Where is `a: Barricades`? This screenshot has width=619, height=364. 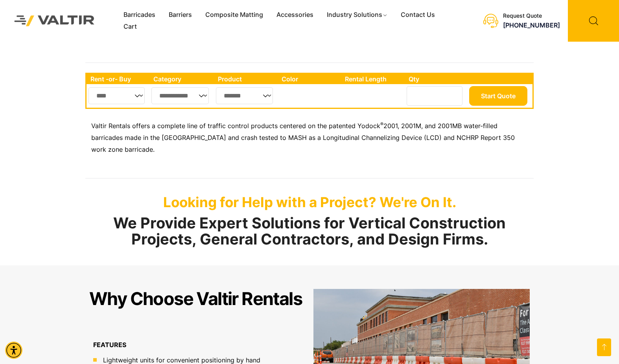 a: Barricades is located at coordinates (139, 15).